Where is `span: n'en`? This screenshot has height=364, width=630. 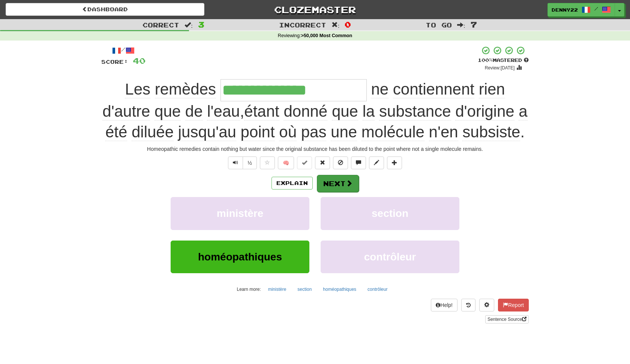
span: n'en is located at coordinates (443, 132).